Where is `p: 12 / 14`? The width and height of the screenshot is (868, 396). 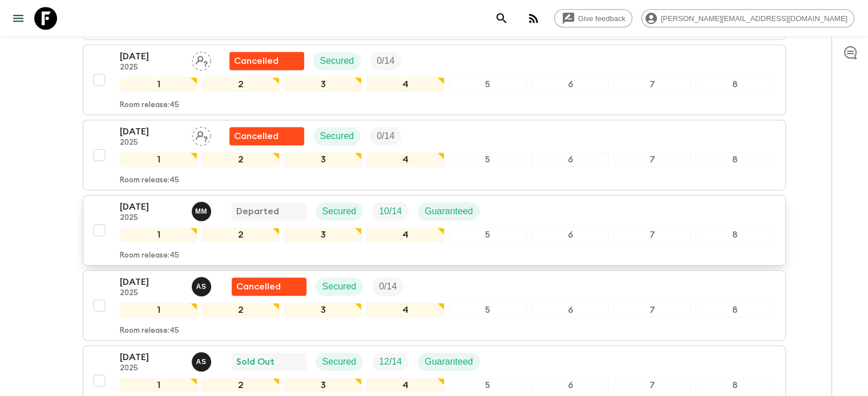
p: 12 / 14 is located at coordinates (390, 362).